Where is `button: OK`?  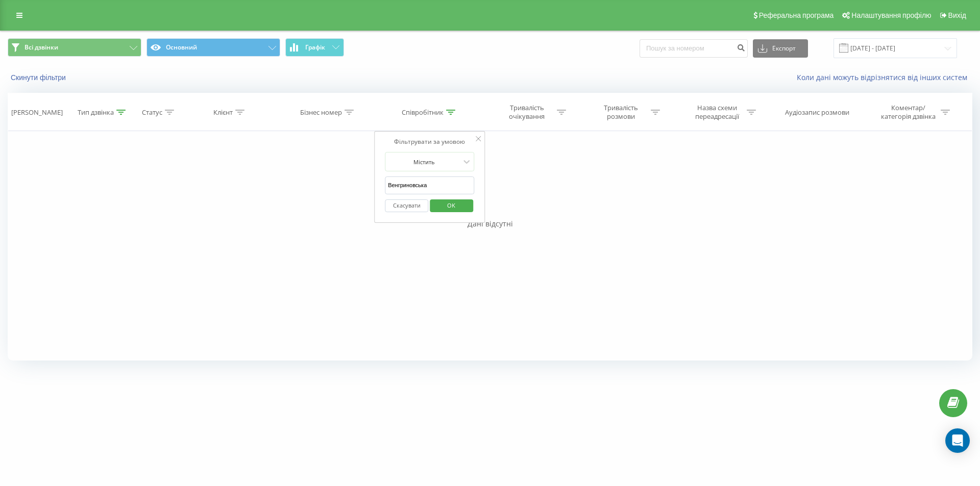 button: OK is located at coordinates (451, 206).